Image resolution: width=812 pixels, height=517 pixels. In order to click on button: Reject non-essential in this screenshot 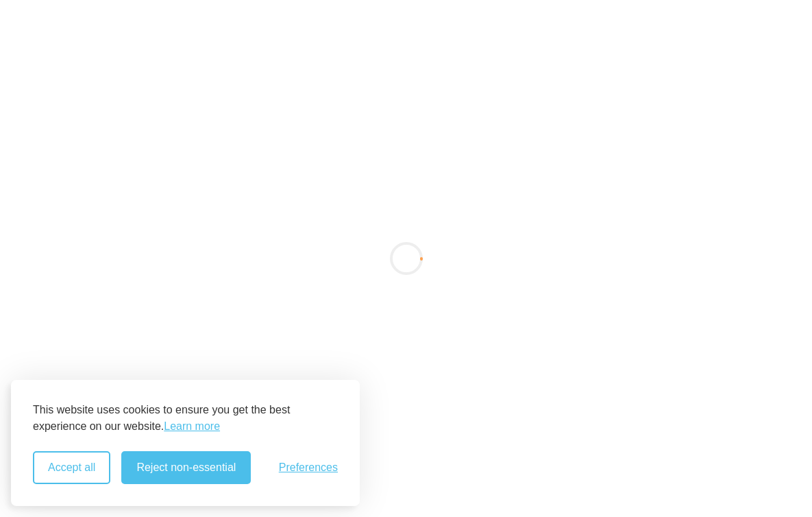, I will do `click(185, 468)`.